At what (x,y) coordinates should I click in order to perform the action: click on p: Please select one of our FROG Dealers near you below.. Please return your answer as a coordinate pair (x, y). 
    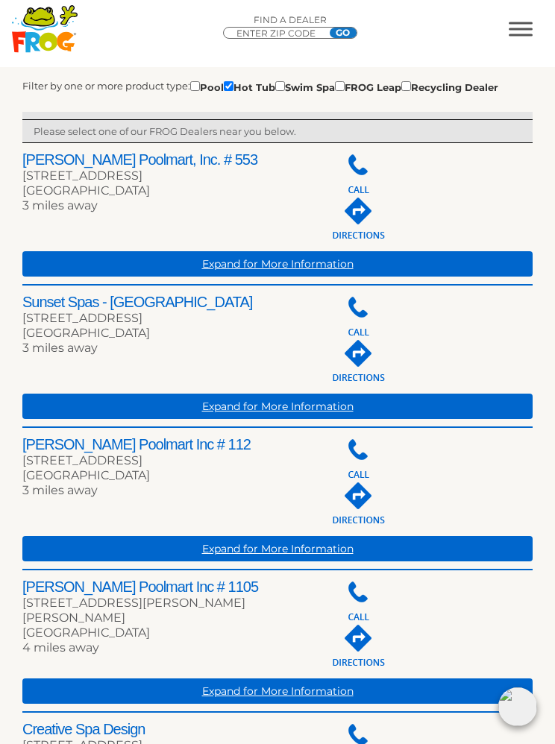
    Looking at the image, I should click on (277, 131).